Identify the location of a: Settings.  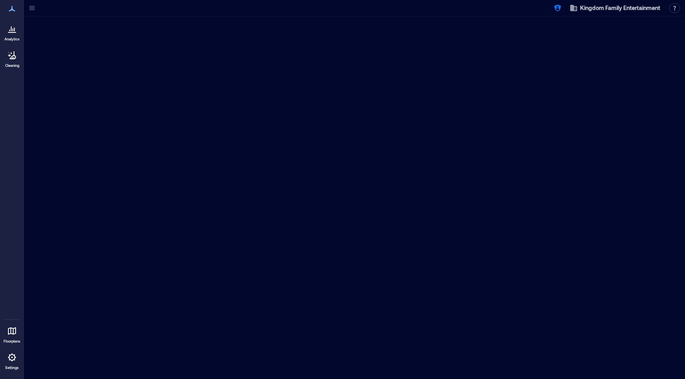
(12, 360).